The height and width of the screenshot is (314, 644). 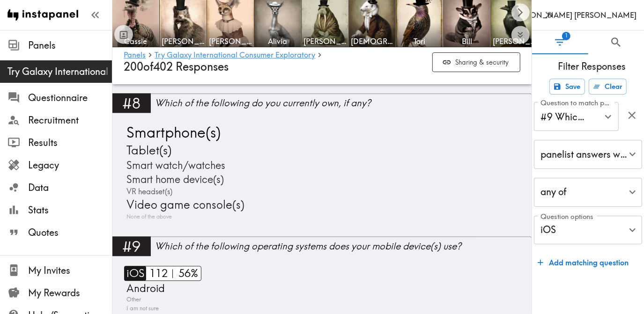 I want to click on span: Android, so click(x=145, y=288).